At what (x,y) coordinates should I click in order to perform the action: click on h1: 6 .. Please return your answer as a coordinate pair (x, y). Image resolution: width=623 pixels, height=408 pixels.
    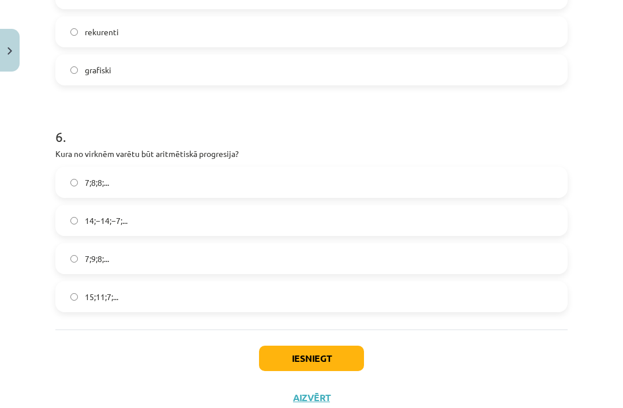
    Looking at the image, I should click on (312, 126).